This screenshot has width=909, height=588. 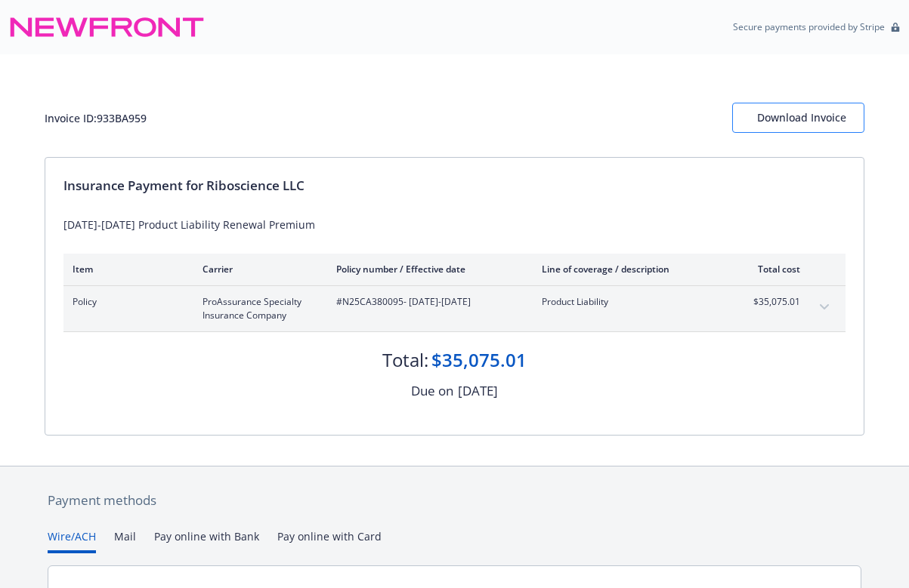 What do you see at coordinates (798, 118) in the screenshot?
I see `button: Download Invoice` at bounding box center [798, 118].